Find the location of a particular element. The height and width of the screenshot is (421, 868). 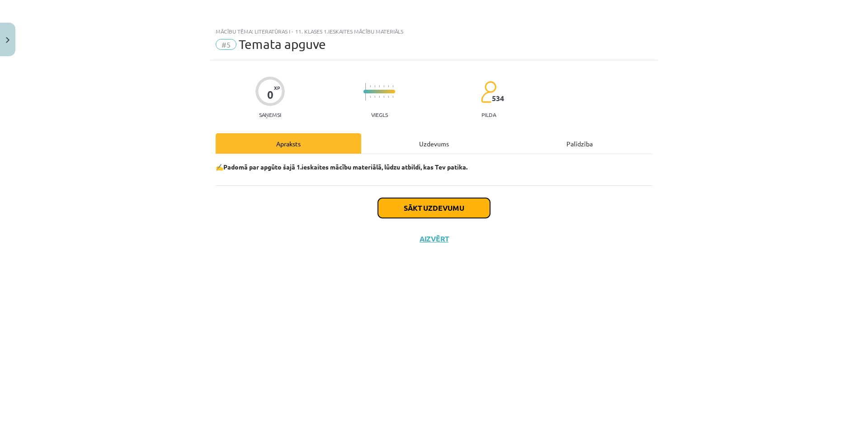

img: students-c634bb4e5e11cddfef0936a35e636f08e4e9abd3cc4e673bd6f9a4125e45ecb1.svg is located at coordinates (488, 92).